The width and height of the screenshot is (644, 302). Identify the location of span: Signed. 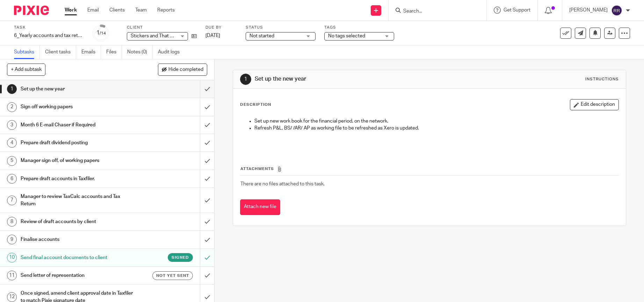
(180, 258).